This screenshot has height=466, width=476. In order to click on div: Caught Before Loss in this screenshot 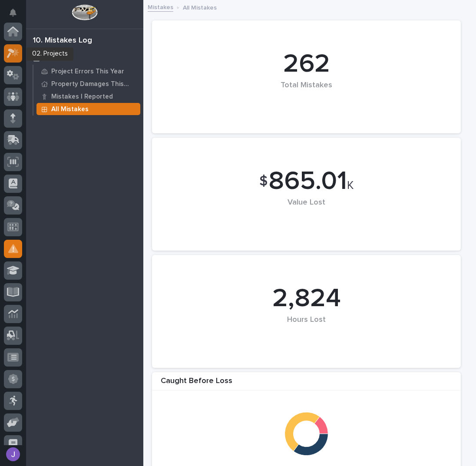, I will do `click(306, 384)`.